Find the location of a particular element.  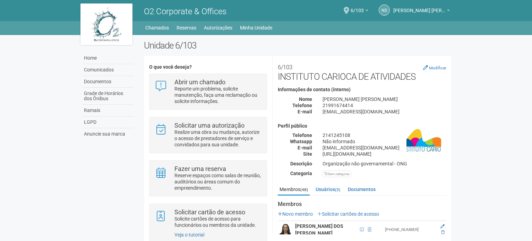

span: NICODEMOS DE CARVALHO MOTA is located at coordinates (419, 7).